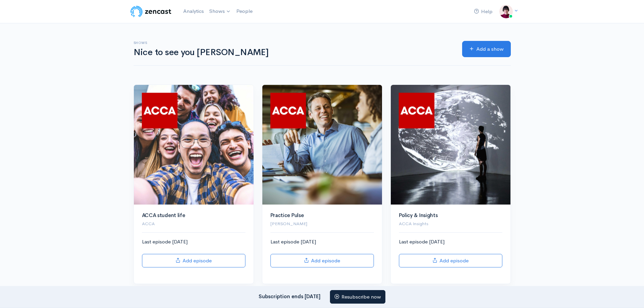 The width and height of the screenshot is (644, 308). I want to click on img: ZenCast Logo, so click(151, 11).